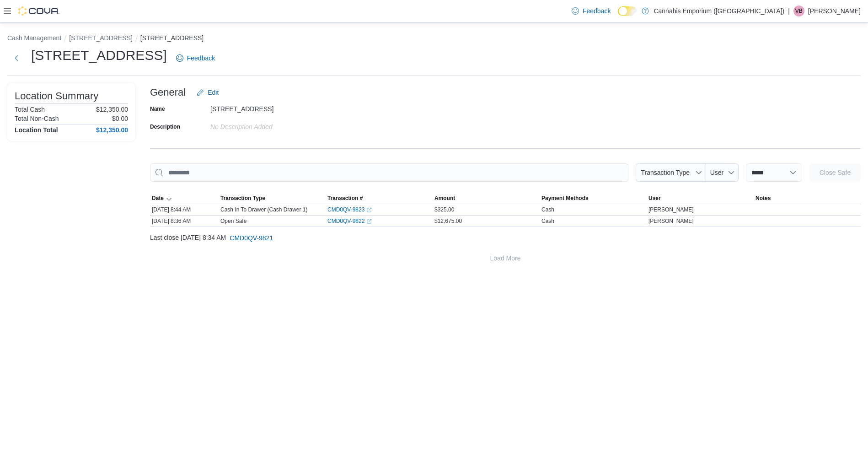 This screenshot has width=868, height=449. What do you see at coordinates (57, 96) in the screenshot?
I see `h3: Location Summary` at bounding box center [57, 96].